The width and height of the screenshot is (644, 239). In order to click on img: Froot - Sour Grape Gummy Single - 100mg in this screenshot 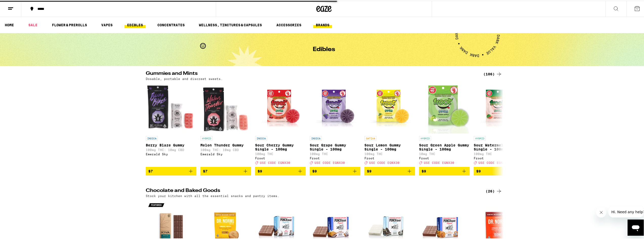, I will do `click(335, 108)`.